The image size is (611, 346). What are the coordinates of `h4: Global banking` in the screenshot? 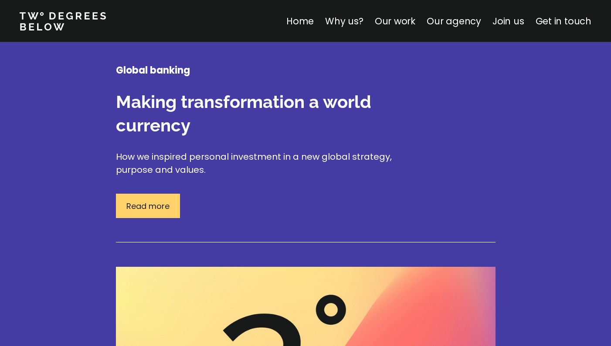 It's located at (268, 71).